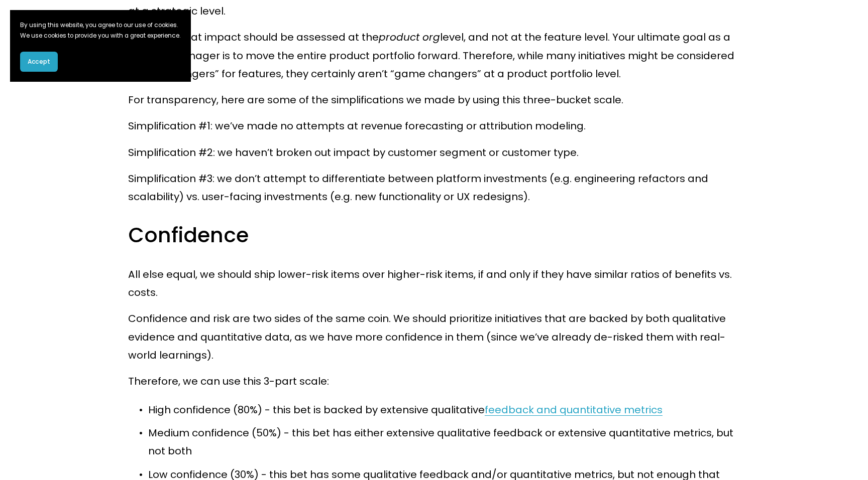 The width and height of the screenshot is (868, 480). What do you see at coordinates (409, 37) in the screenshot?
I see `em: product org` at bounding box center [409, 37].